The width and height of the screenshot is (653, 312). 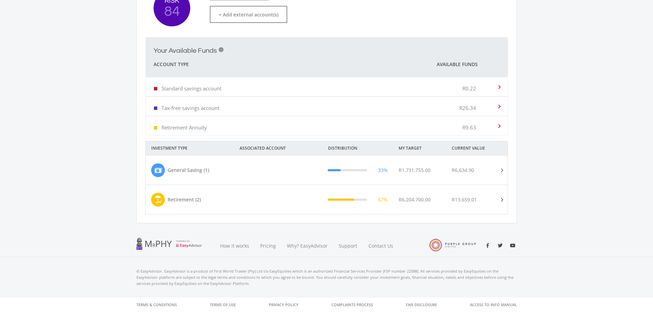 I want to click on p: R9.63, so click(x=470, y=128).